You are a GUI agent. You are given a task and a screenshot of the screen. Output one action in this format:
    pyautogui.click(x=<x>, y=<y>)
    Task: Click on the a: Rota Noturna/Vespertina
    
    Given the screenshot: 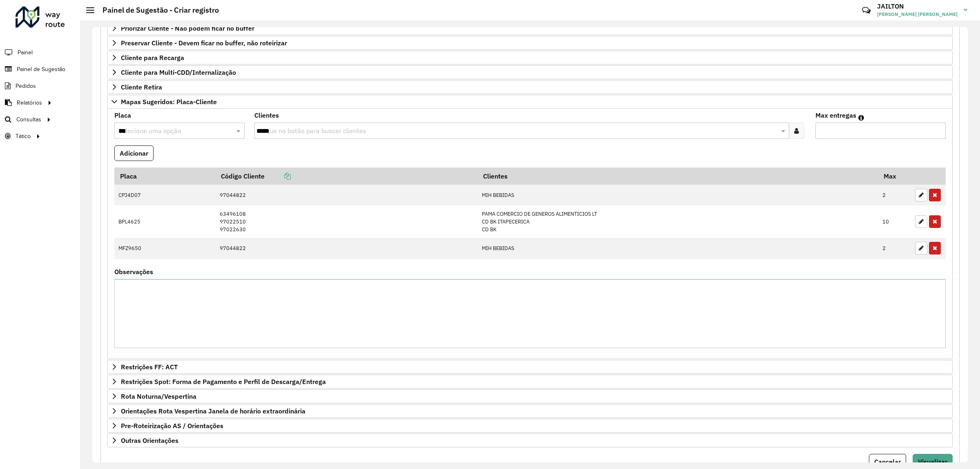 What is the action you would take?
    pyautogui.click(x=530, y=396)
    